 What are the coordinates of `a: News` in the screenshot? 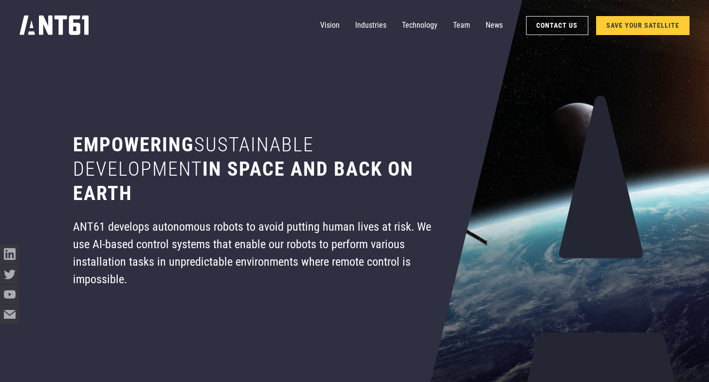 It's located at (494, 25).